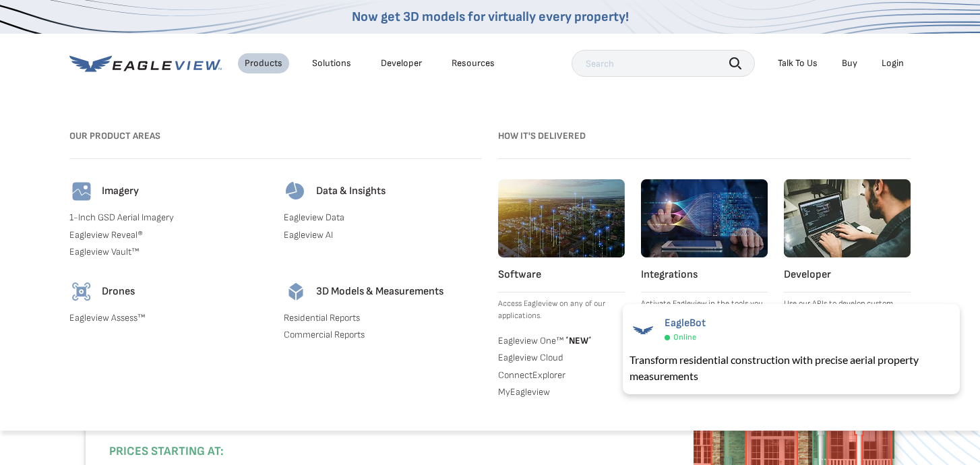 The height and width of the screenshot is (465, 980). Describe the element at coordinates (562, 375) in the screenshot. I see `a: ConnectExplorer` at that location.